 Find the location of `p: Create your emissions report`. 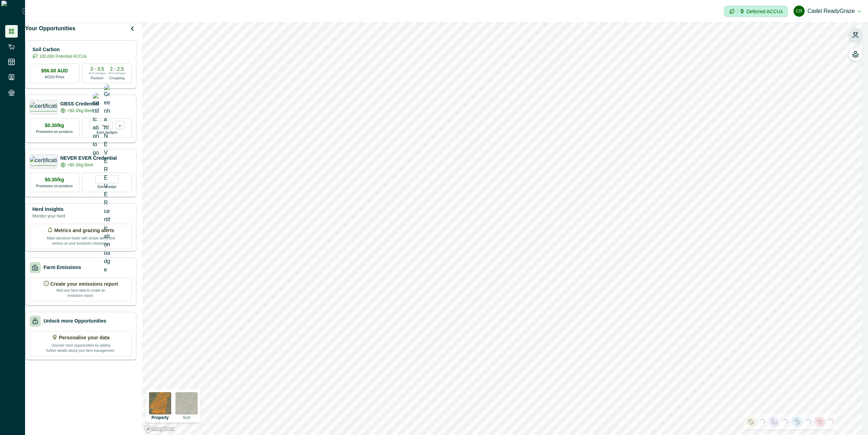

p: Create your emissions report is located at coordinates (84, 284).